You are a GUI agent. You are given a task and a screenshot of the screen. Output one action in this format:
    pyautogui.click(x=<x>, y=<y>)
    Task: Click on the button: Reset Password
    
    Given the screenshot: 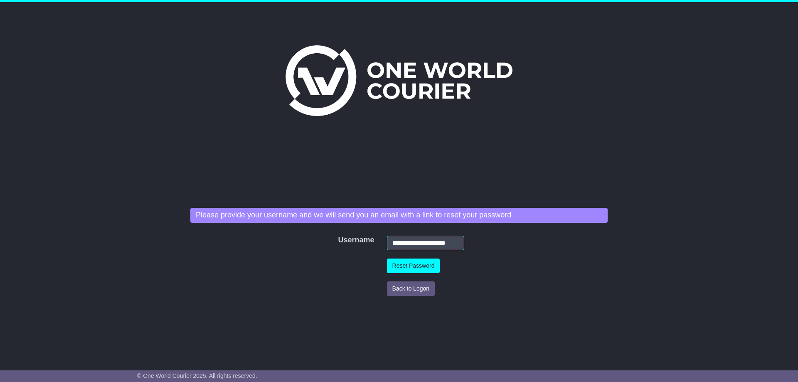 What is the action you would take?
    pyautogui.click(x=414, y=266)
    